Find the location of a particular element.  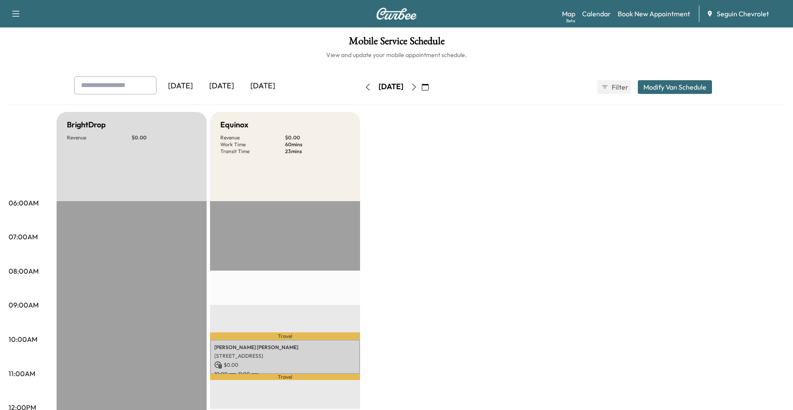

div: Beta is located at coordinates (570, 21).